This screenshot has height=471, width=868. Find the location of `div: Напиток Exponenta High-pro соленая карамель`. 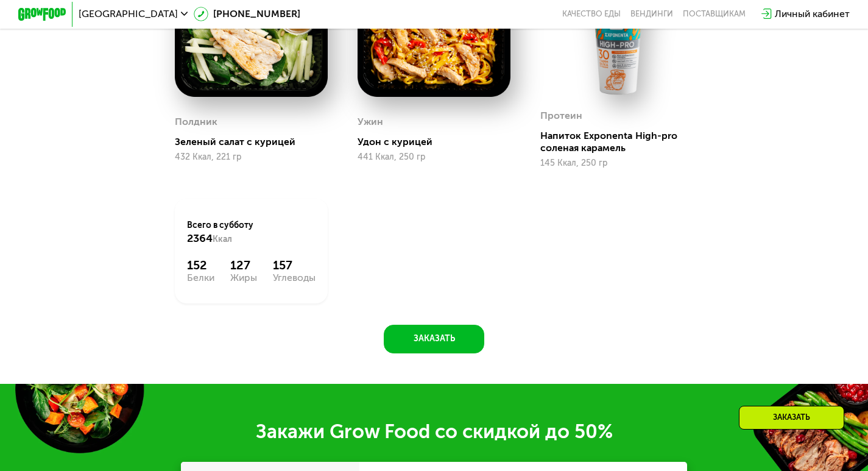

div: Напиток Exponenta High-pro соленая карамель is located at coordinates (621, 142).